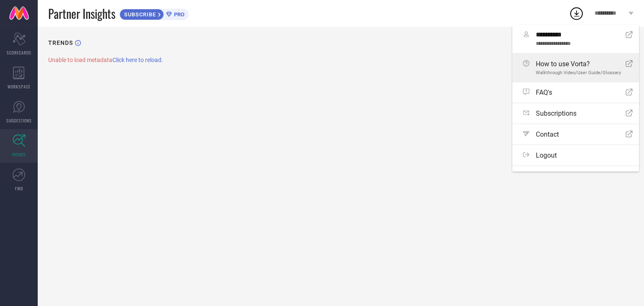 The height and width of the screenshot is (306, 644). I want to click on span: Walkthrough Video/User Guide/Glossary, so click(578, 73).